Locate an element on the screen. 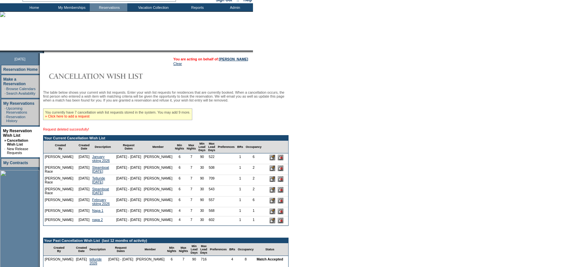  span: You are acting on behalf of: is located at coordinates (210, 59).